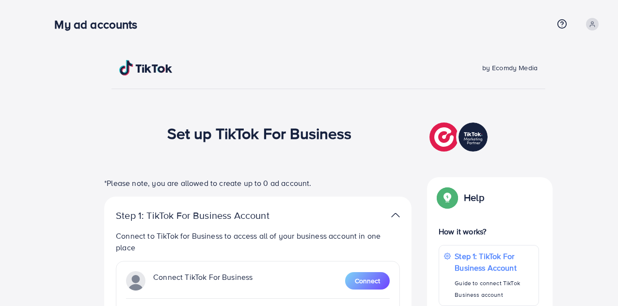  What do you see at coordinates (474, 198) in the screenshot?
I see `p: Help` at bounding box center [474, 198].